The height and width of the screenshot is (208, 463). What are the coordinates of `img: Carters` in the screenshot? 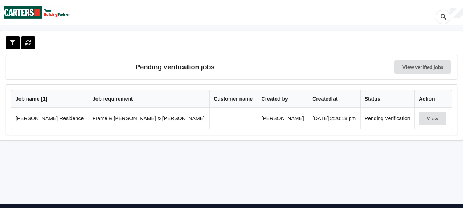 It's located at (37, 12).